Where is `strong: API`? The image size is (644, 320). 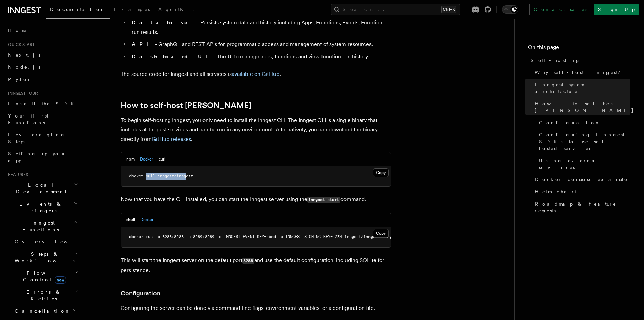 strong: API is located at coordinates (143, 44).